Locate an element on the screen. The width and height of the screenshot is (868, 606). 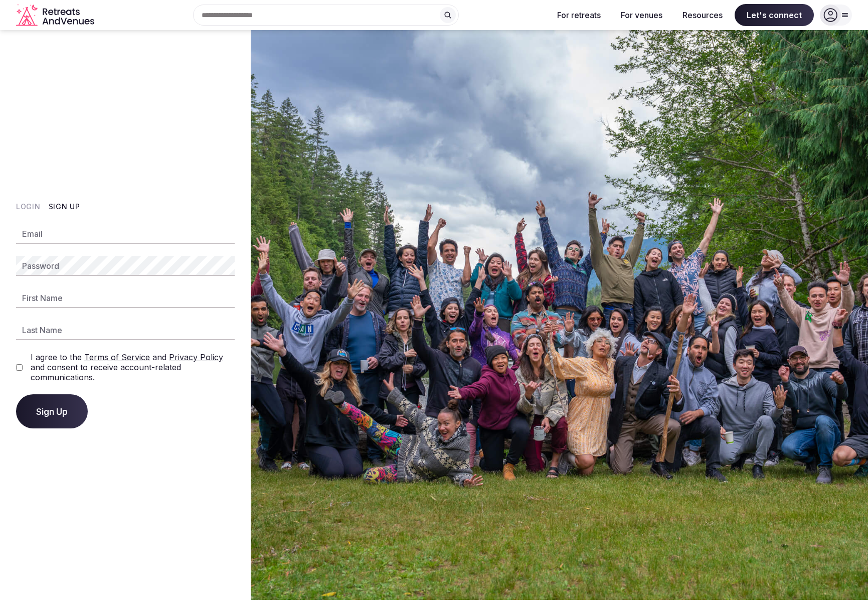
button: For venues is located at coordinates (641, 15).